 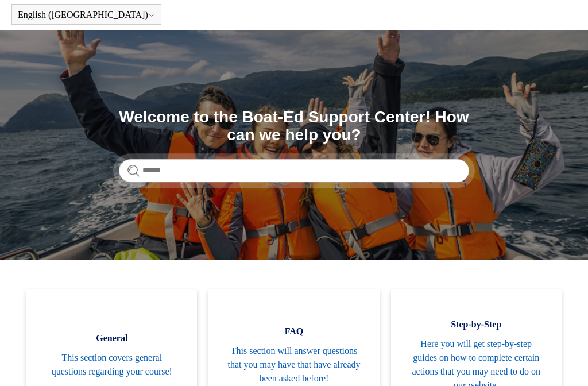 I want to click on span: This section will answer questions that you may have that have already been asked before!, so click(x=294, y=365).